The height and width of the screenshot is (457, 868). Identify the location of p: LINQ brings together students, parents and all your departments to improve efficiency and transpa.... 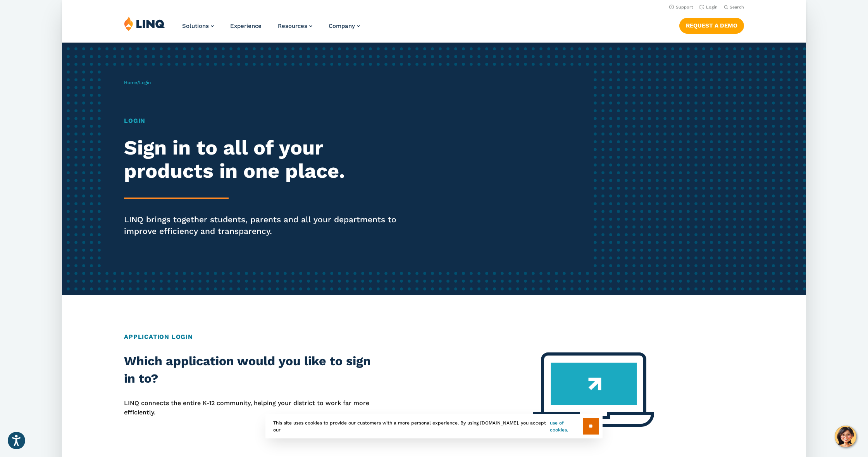
(268, 225).